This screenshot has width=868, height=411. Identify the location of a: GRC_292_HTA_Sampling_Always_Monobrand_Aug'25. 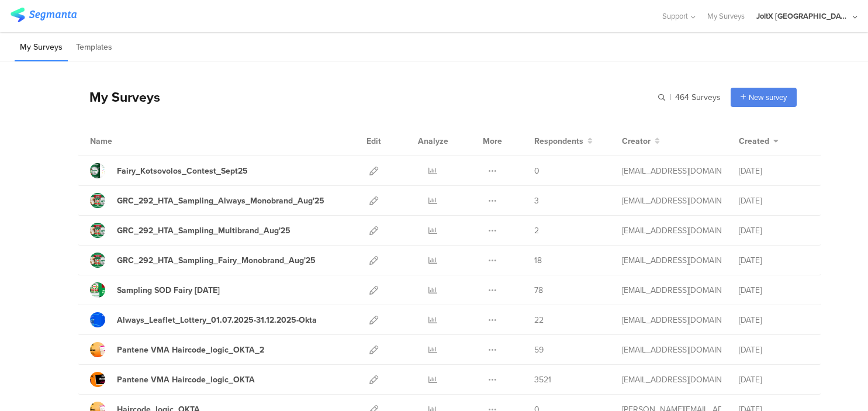
(207, 201).